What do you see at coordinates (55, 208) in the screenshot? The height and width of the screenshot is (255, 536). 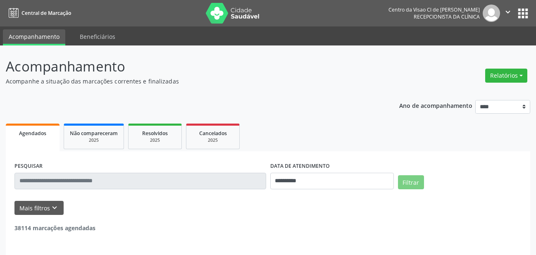 I see `i: keyboard_arrow_down` at bounding box center [55, 208].